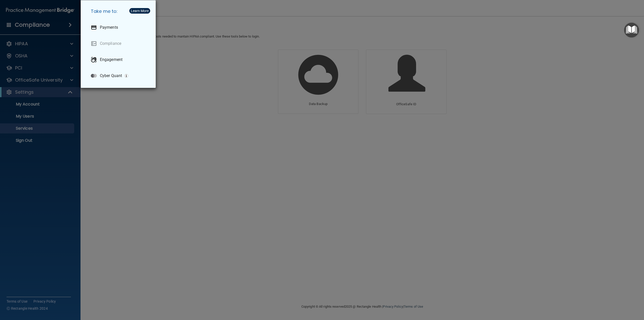 The height and width of the screenshot is (320, 644). What do you see at coordinates (109, 27) in the screenshot?
I see `p: Payments` at bounding box center [109, 27].